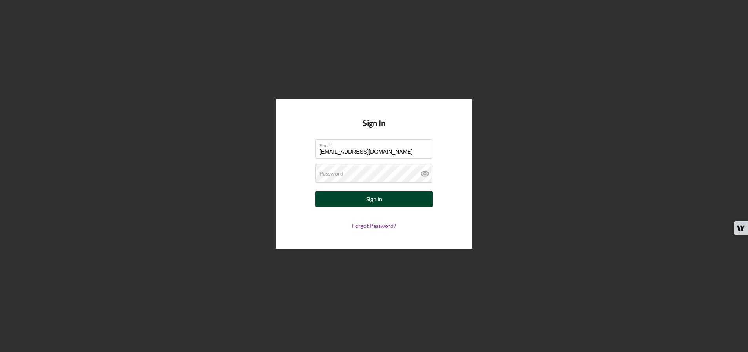 The height and width of the screenshot is (352, 748). I want to click on label: Email, so click(376, 144).